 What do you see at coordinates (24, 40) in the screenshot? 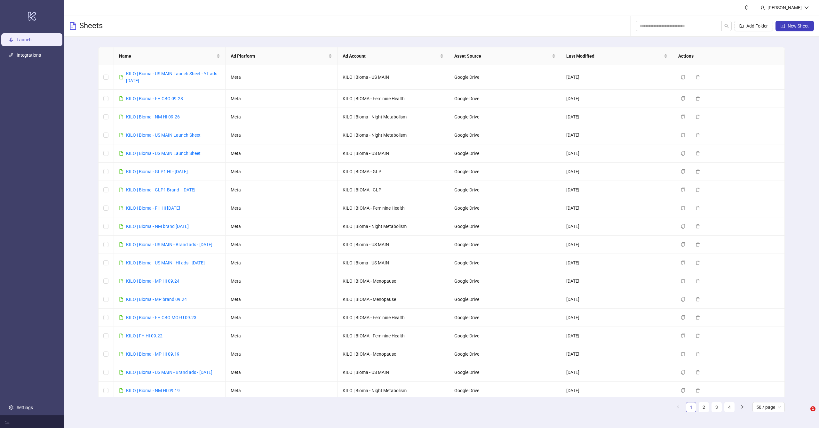
I see `a: Launch` at bounding box center [24, 40].